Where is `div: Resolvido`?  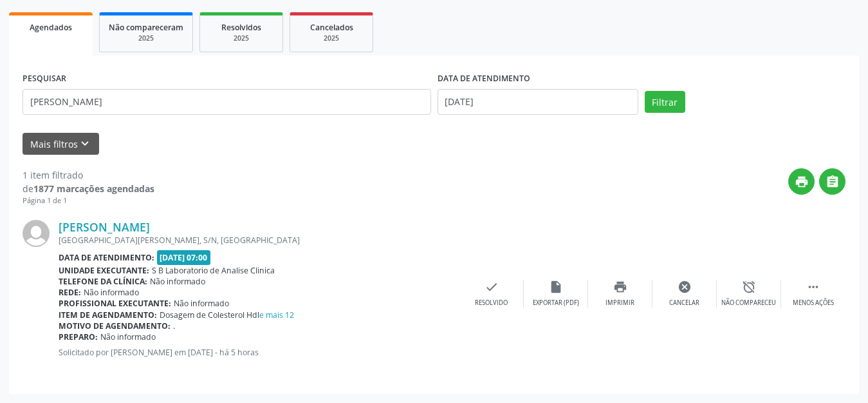
div: Resolvido is located at coordinates (491, 302).